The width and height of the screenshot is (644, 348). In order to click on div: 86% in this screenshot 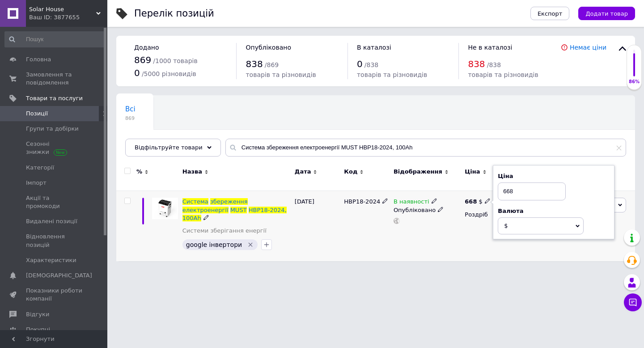, I will do `click(634, 82)`.